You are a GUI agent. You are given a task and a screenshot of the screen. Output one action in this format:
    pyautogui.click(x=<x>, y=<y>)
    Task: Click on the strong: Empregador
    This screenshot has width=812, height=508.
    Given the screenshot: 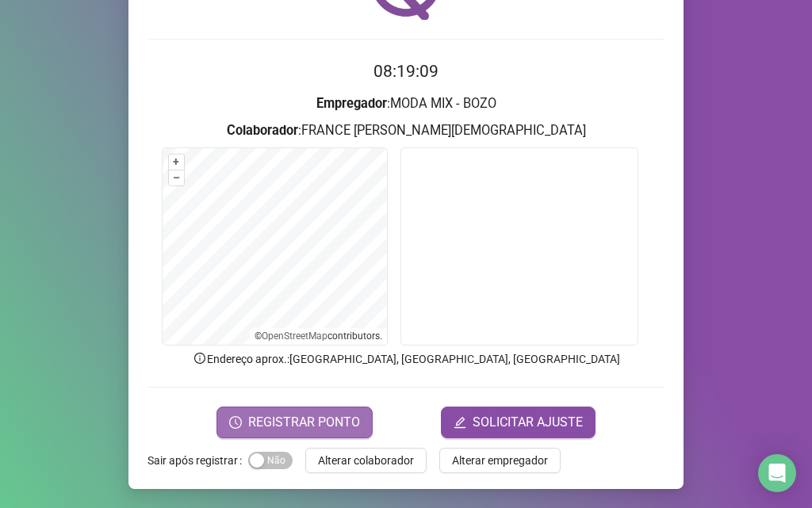 What is the action you would take?
    pyautogui.click(x=351, y=103)
    